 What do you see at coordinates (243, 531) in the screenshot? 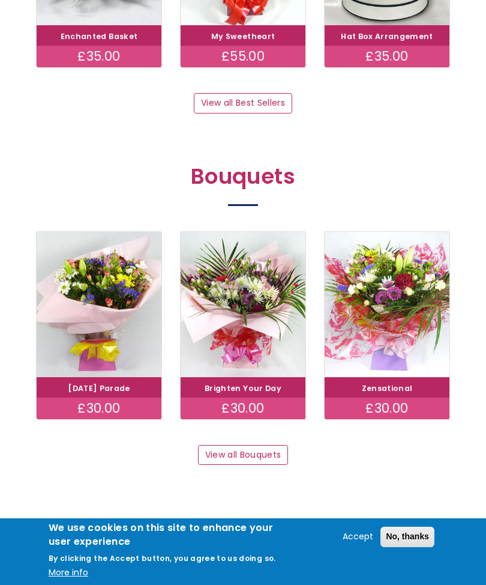
I see `h2: Anniversary` at bounding box center [243, 531].